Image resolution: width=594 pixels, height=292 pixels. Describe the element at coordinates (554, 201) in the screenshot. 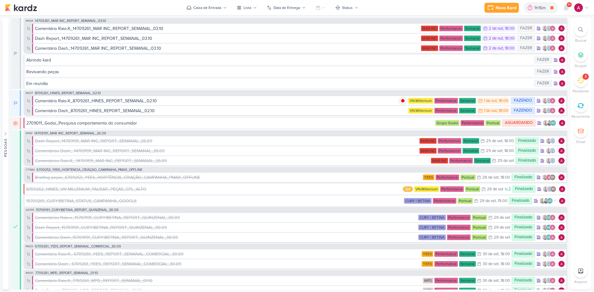

I see `span: +1` at that location.